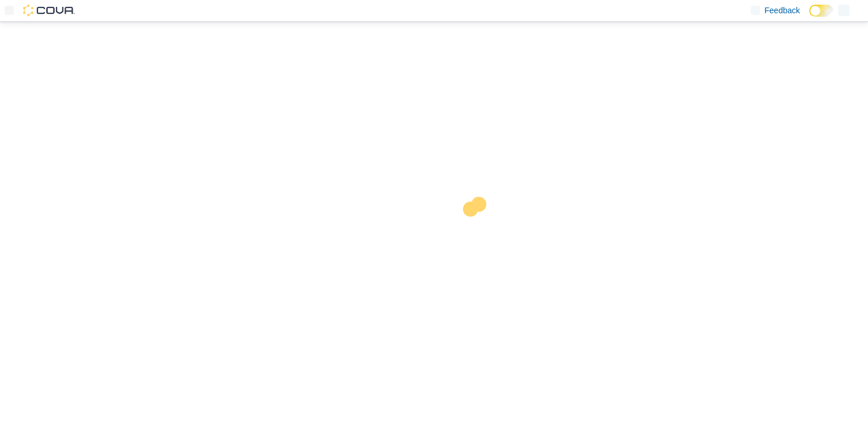  I want to click on span: Dark Mode, so click(809, 17).